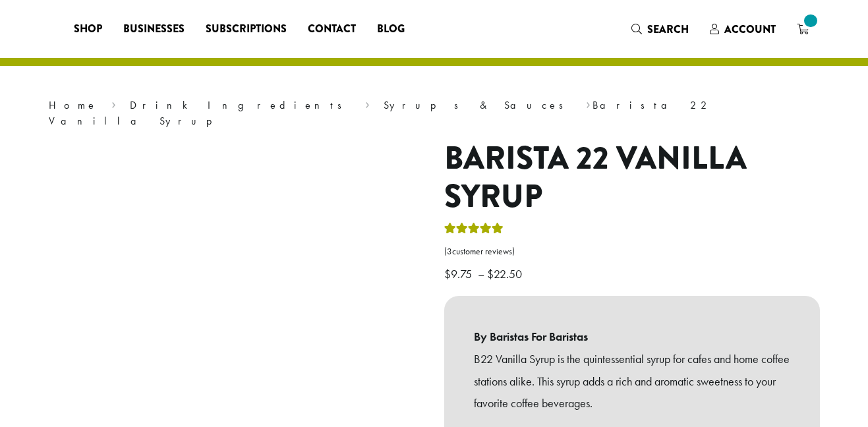 The width and height of the screenshot is (868, 427). Describe the element at coordinates (474, 230) in the screenshot. I see `div: Rated 5.00 out of 5` at that location.